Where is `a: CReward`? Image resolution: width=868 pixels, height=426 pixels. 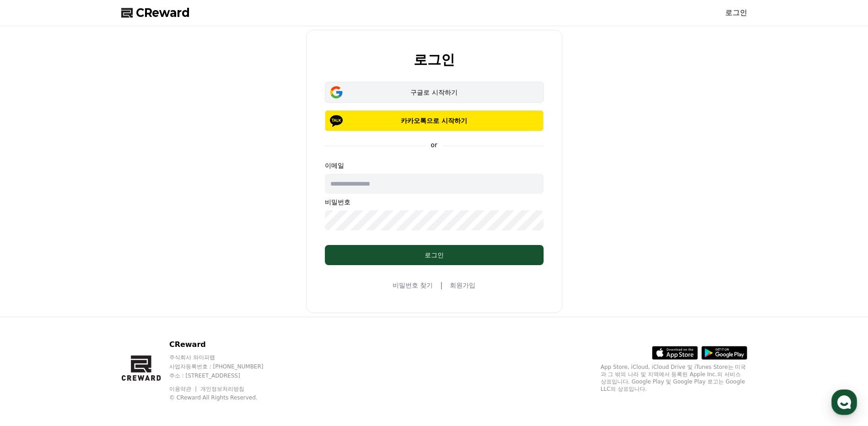 a: CReward is located at coordinates (155, 13).